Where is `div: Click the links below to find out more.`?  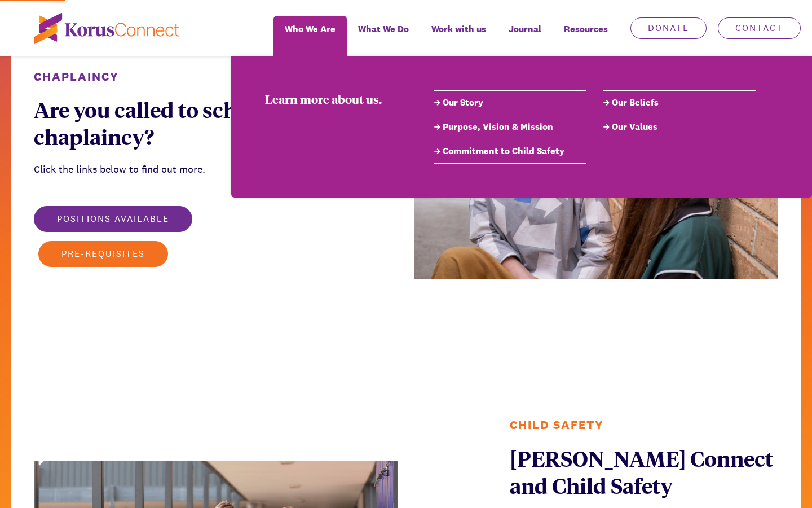 div: Click the links below to find out more. is located at coordinates (168, 169).